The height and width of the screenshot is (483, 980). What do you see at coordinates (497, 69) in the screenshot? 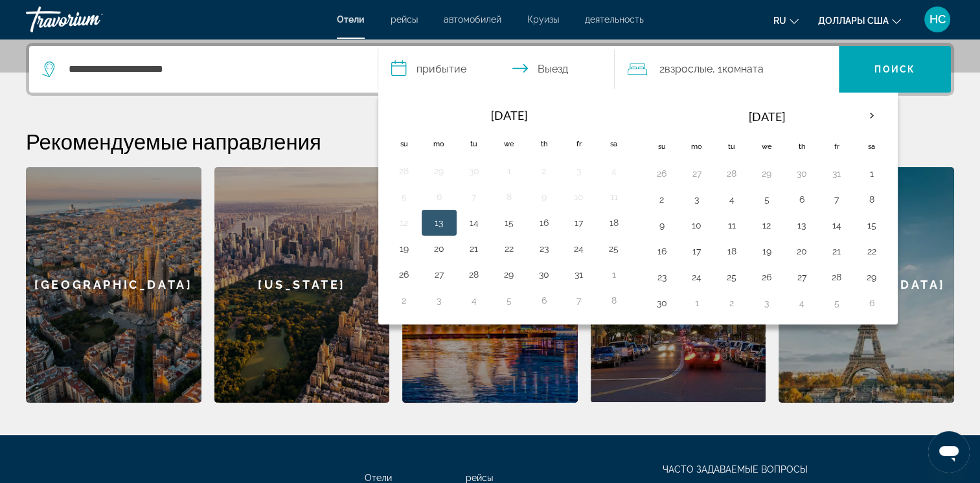
I see `button: Выберите дату заезда и выезда` at bounding box center [497, 69].